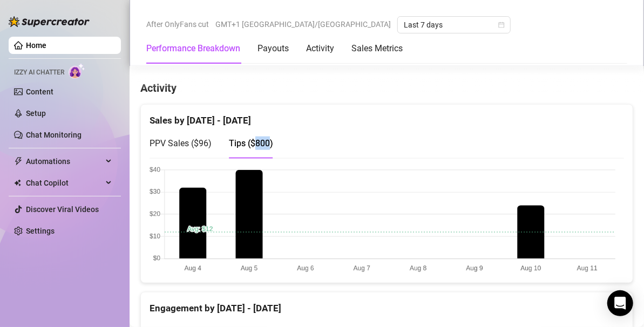  I want to click on span: After OnlyFans cut, so click(178, 24).